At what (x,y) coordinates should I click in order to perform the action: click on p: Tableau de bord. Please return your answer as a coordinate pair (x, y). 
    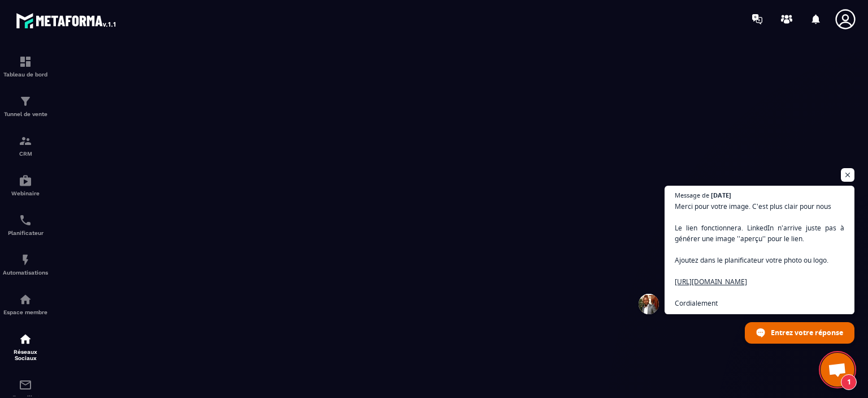
    Looking at the image, I should click on (26, 74).